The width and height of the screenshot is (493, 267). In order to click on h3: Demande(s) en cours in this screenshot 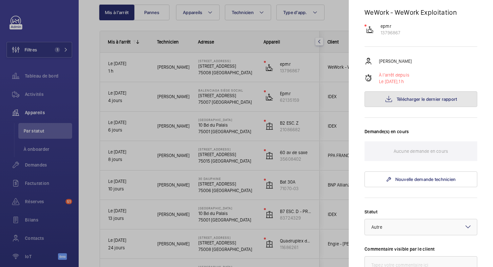, I will do `click(420, 135)`.